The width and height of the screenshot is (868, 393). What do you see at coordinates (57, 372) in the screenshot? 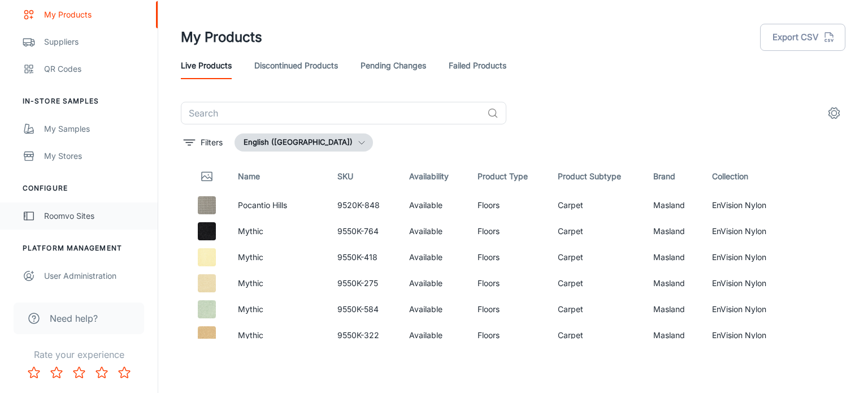
I see `button: Rate 2 star` at bounding box center [57, 372].